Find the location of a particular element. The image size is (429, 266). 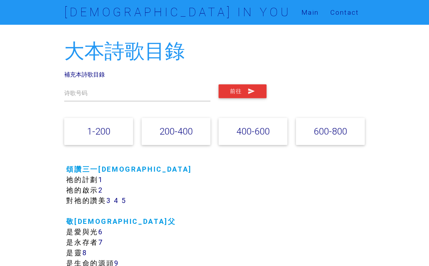

a: 1 is located at coordinates (100, 179).